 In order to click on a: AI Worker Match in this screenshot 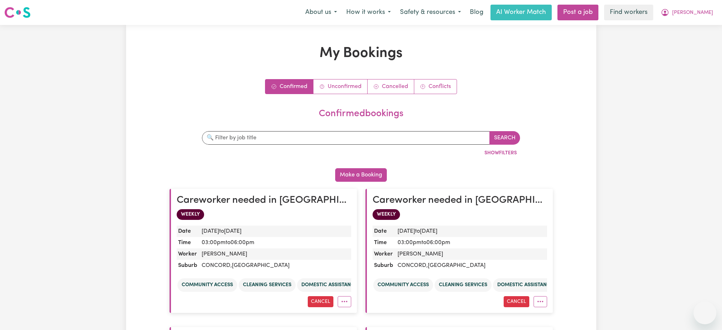, I will do `click(521, 12)`.